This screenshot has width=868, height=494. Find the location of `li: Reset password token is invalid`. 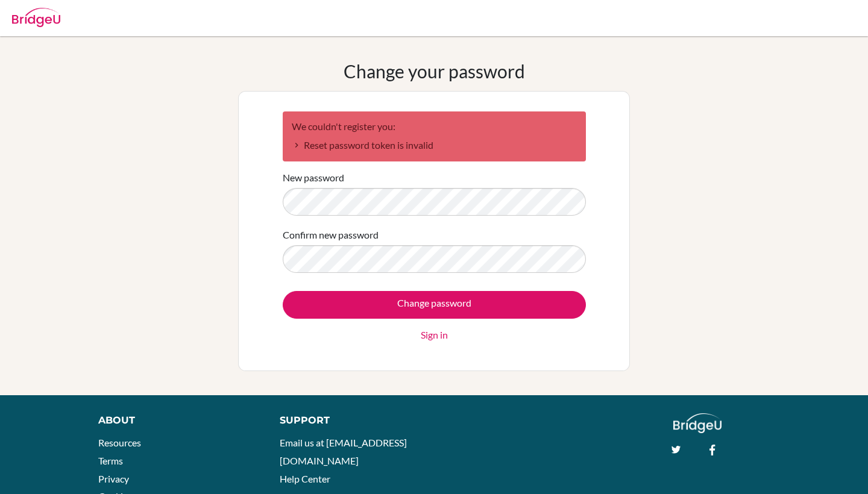

li: Reset password token is invalid is located at coordinates (434, 145).